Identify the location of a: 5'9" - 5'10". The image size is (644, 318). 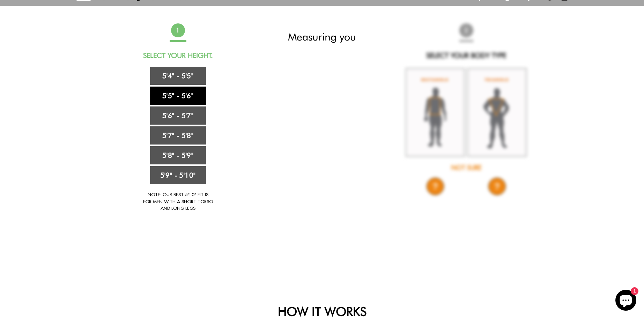
(178, 175).